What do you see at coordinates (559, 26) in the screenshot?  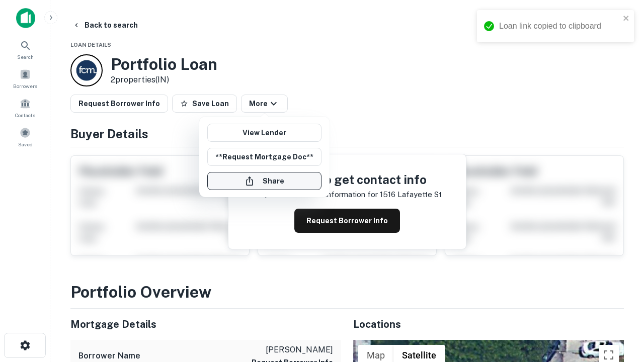 I see `div: Loan link copied to clipboard` at bounding box center [559, 26].